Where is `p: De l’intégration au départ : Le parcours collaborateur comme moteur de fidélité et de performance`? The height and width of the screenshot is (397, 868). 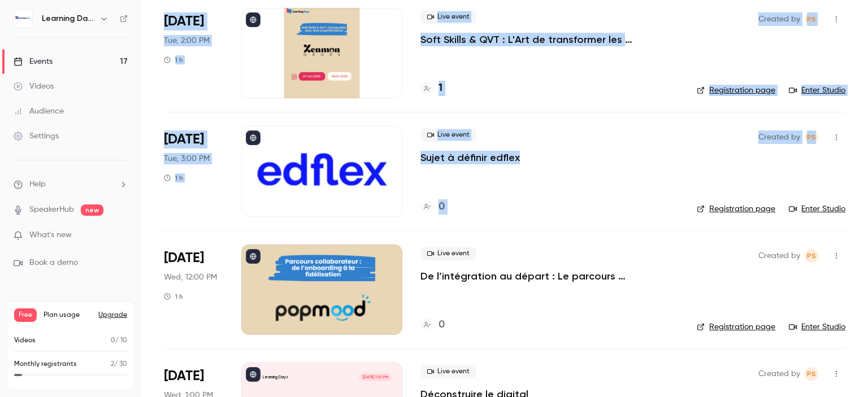 p: De l’intégration au départ : Le parcours collaborateur comme moteur de fidélité et de performance is located at coordinates (549, 276).